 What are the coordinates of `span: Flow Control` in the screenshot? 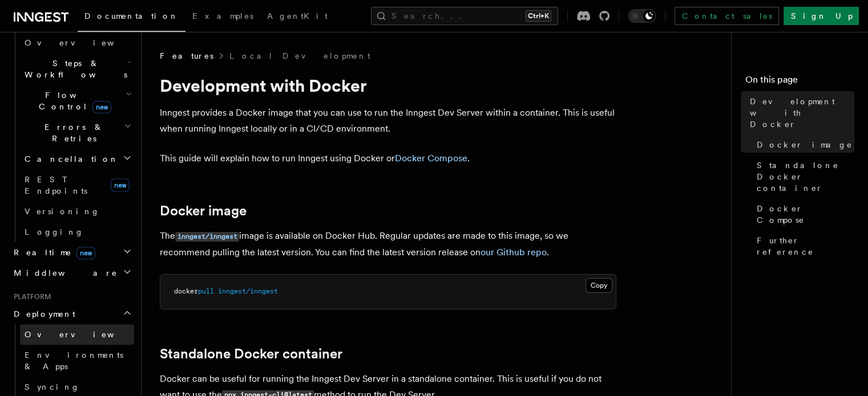 It's located at (72, 101).